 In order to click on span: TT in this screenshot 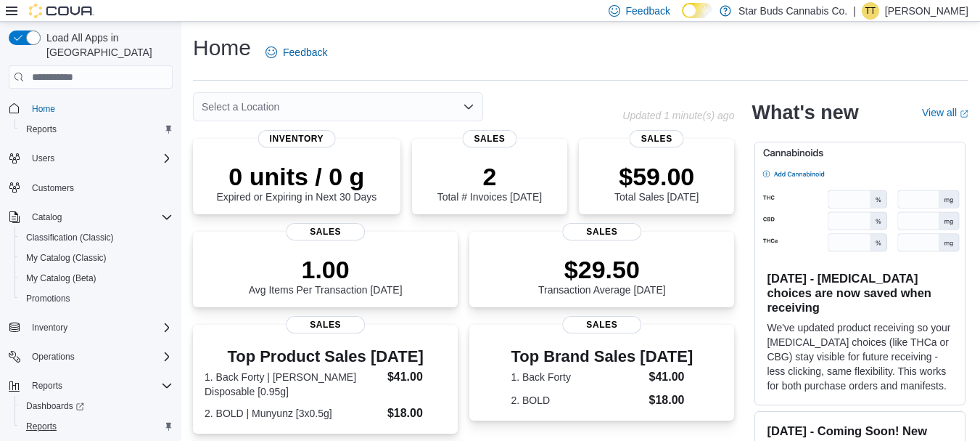, I will do `click(871, 11)`.